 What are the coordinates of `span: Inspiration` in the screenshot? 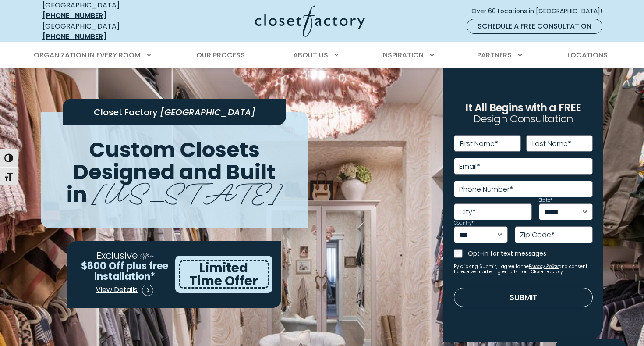 It's located at (402, 55).